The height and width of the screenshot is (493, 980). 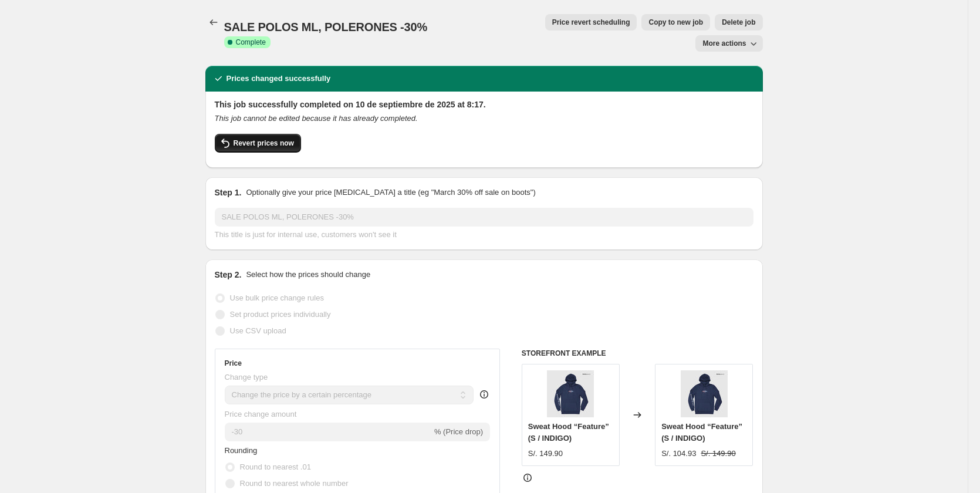 I want to click on span: Rounding, so click(x=241, y=450).